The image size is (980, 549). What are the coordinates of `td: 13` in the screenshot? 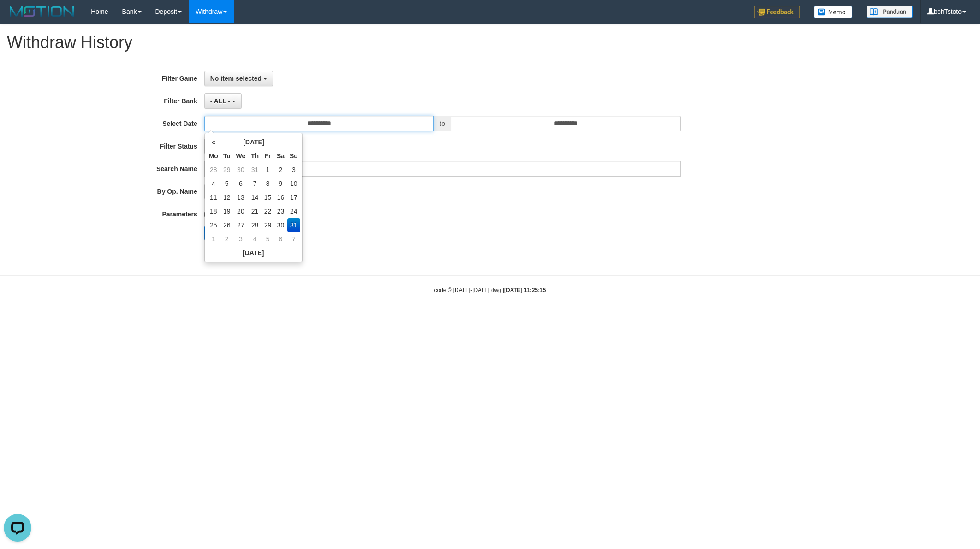 It's located at (241, 197).